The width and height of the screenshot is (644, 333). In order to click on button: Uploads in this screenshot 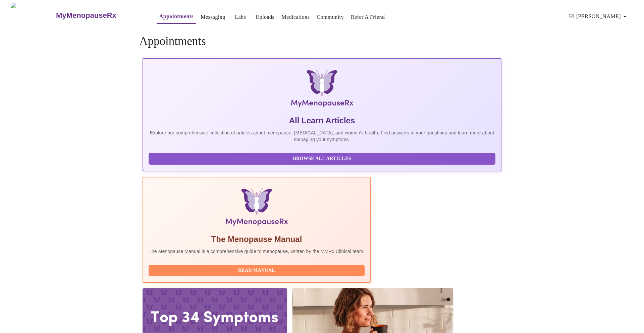, I will do `click(265, 17)`.